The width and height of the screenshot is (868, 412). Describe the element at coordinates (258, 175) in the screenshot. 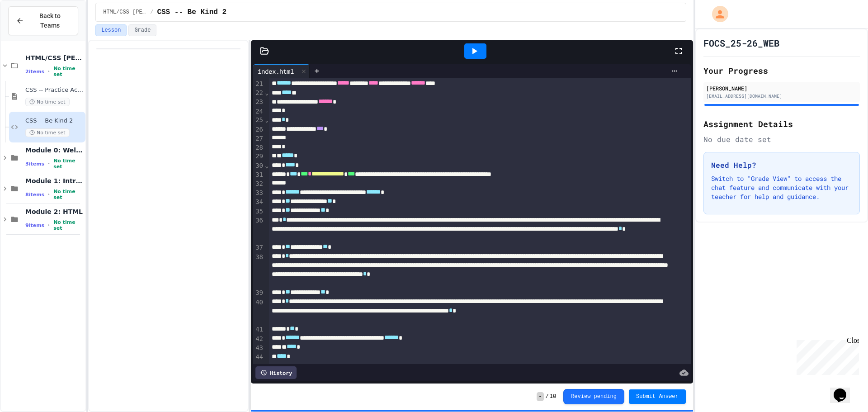

I see `div: 31` at that location.